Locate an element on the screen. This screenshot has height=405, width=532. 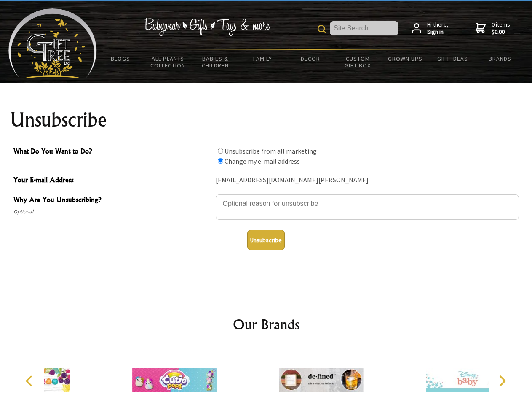
a: 0 items$0.00 is located at coordinates (493, 29).